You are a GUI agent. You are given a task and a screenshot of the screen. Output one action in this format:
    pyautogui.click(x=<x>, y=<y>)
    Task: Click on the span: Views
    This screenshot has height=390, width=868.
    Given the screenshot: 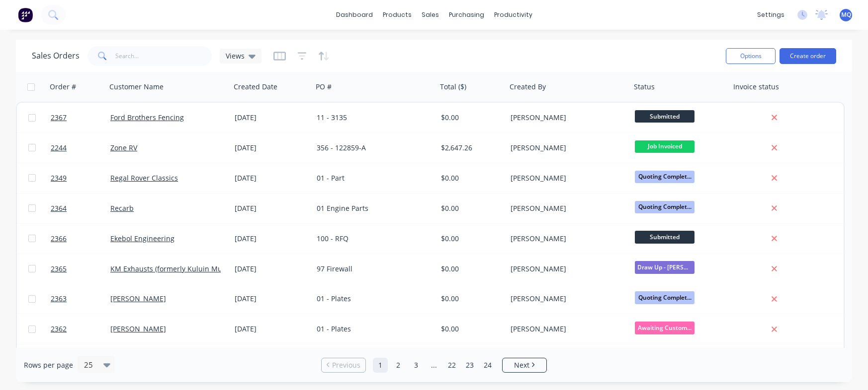 What is the action you would take?
    pyautogui.click(x=235, y=55)
    